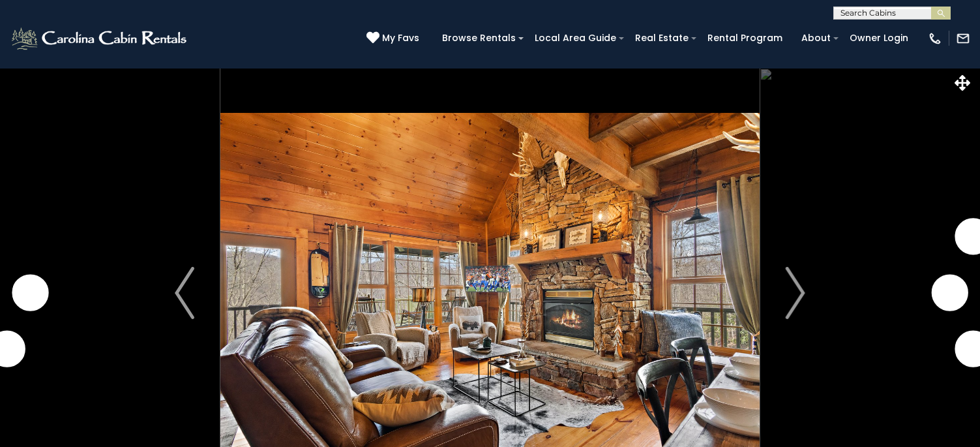 This screenshot has height=447, width=980. I want to click on a: Real Estate, so click(662, 38).